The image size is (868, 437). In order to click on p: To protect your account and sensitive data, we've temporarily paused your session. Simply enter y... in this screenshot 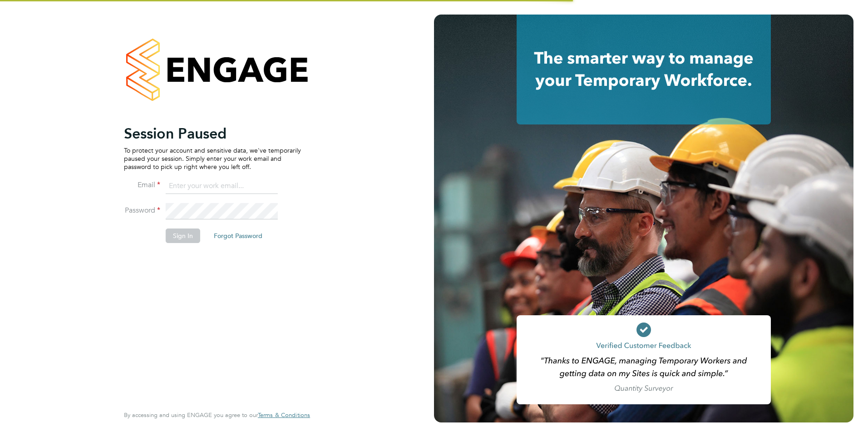, I will do `click(212, 158)`.